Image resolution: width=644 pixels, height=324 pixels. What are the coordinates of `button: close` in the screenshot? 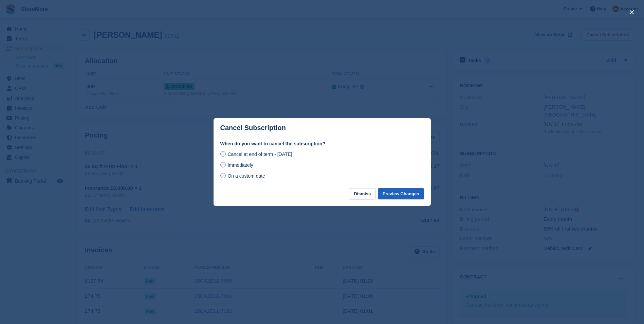 It's located at (632, 12).